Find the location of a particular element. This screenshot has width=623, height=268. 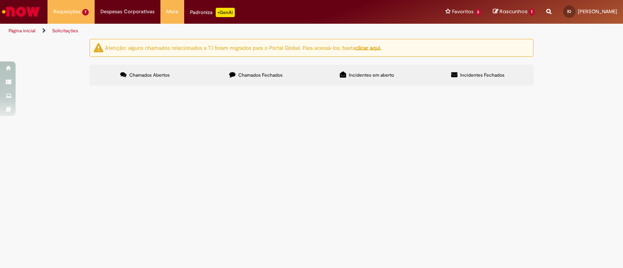

a: Rascunhos is located at coordinates (513, 12).